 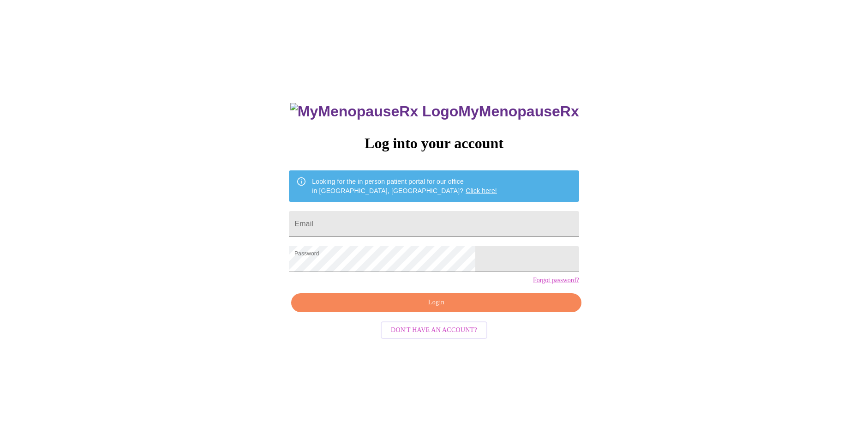 What do you see at coordinates (434, 330) in the screenshot?
I see `span: Don't have an account?` at bounding box center [434, 330].